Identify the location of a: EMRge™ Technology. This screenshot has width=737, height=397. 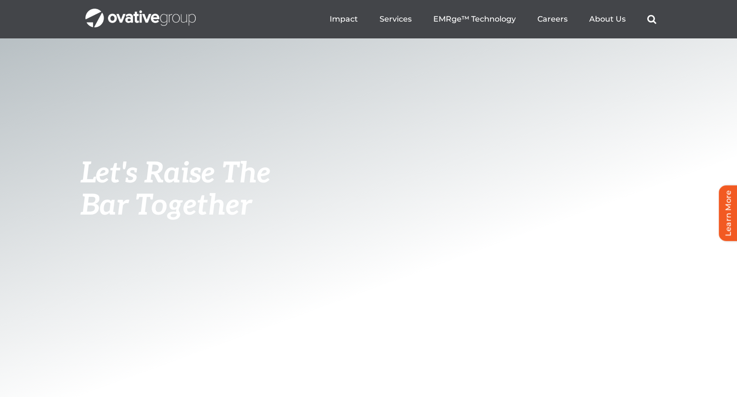
(474, 19).